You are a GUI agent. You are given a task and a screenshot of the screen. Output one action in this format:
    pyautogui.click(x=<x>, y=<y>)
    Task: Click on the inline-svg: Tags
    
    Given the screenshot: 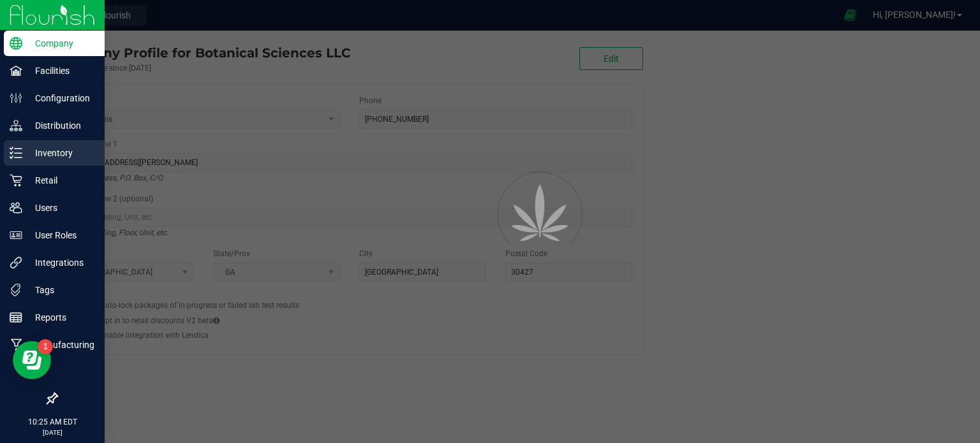 What is the action you would take?
    pyautogui.click(x=16, y=290)
    